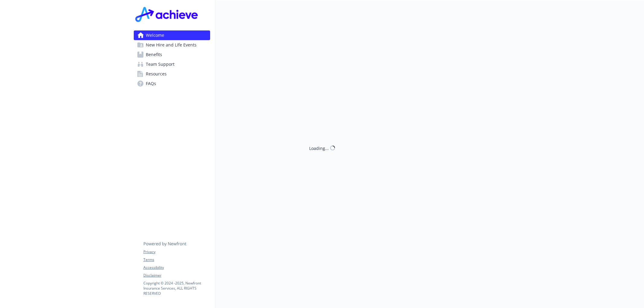 This screenshot has height=308, width=644. I want to click on span: New Hire and Life Events, so click(171, 45).